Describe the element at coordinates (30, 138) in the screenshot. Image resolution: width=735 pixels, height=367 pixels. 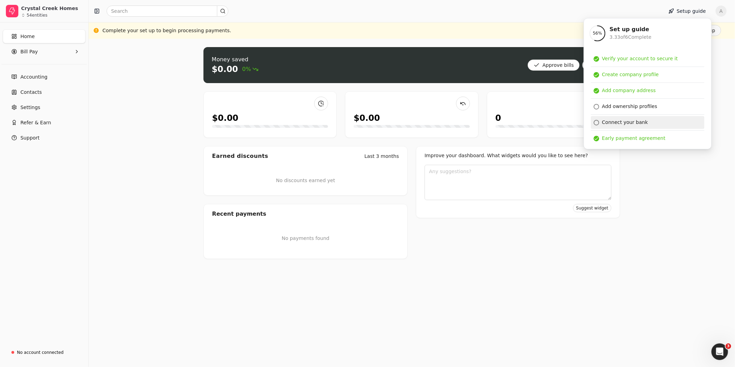
I see `span: Support` at that location.